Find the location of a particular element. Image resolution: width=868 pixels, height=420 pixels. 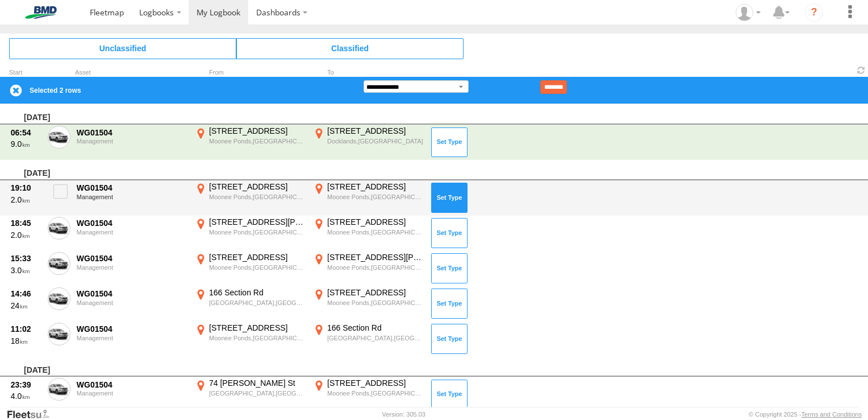

div: Click to Sort is located at coordinates (26, 73).